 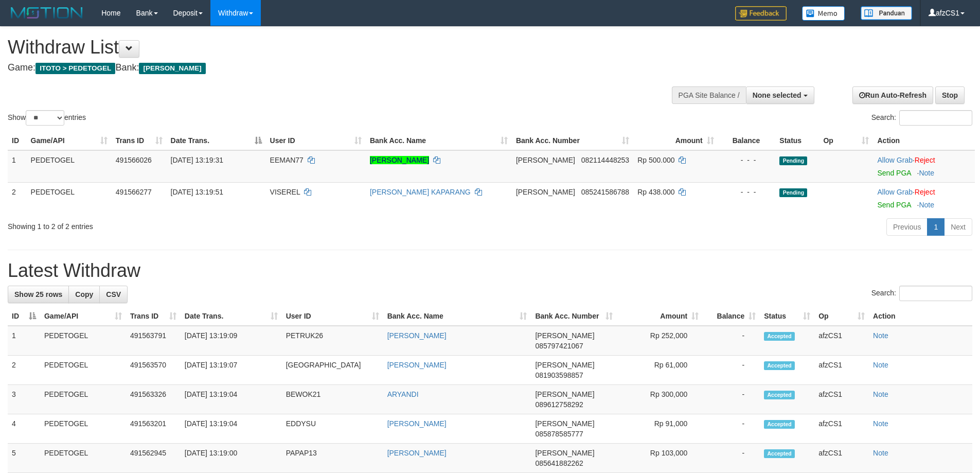 I want to click on span: Copy 082114448253 to clipboard, so click(x=605, y=160).